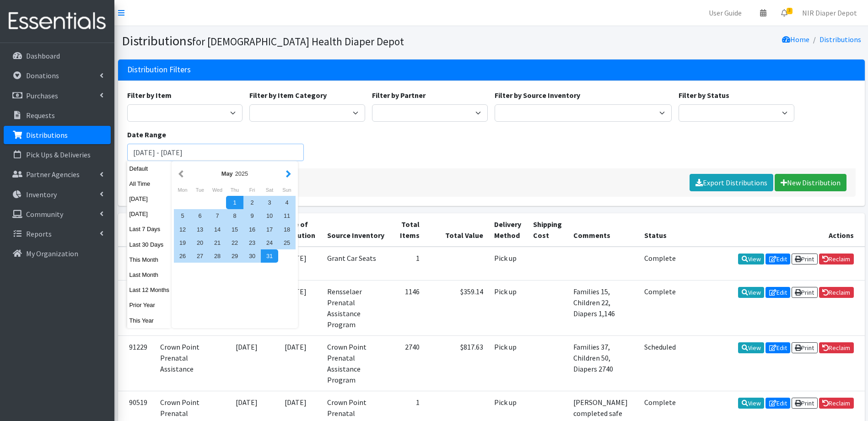  Describe the element at coordinates (537, 95) in the screenshot. I see `label: Filter by Source Inventory` at that location.